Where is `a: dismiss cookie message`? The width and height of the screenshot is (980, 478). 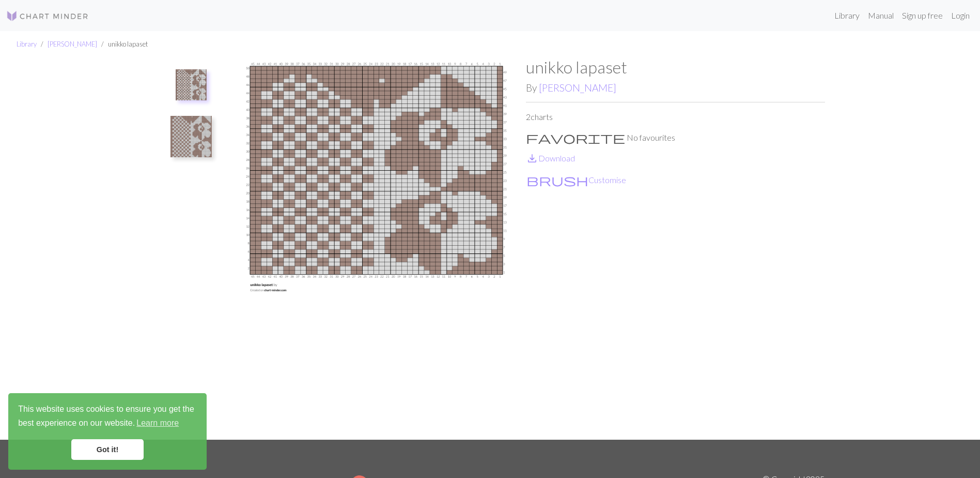 a: dismiss cookie message is located at coordinates (107, 449).